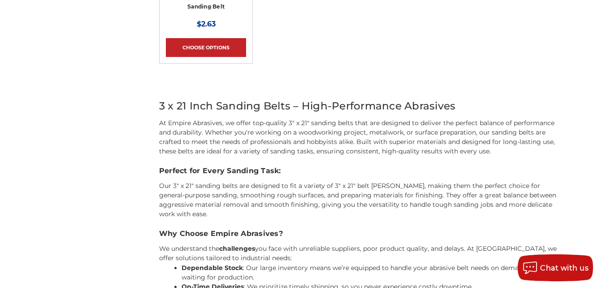 The image size is (602, 288). What do you see at coordinates (361, 137) in the screenshot?
I see `p: At Empire Abrasives, we offer top-quality 3" x 21" sanding belts that are designed to deliver the...` at bounding box center [361, 137].